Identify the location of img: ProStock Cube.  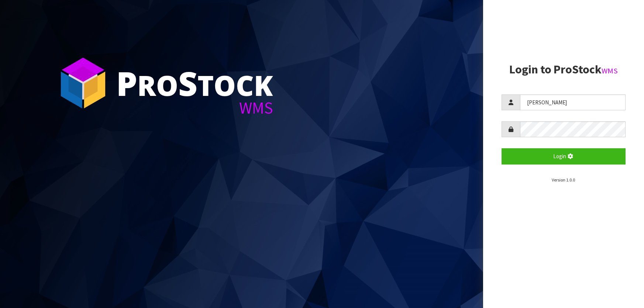
(83, 83).